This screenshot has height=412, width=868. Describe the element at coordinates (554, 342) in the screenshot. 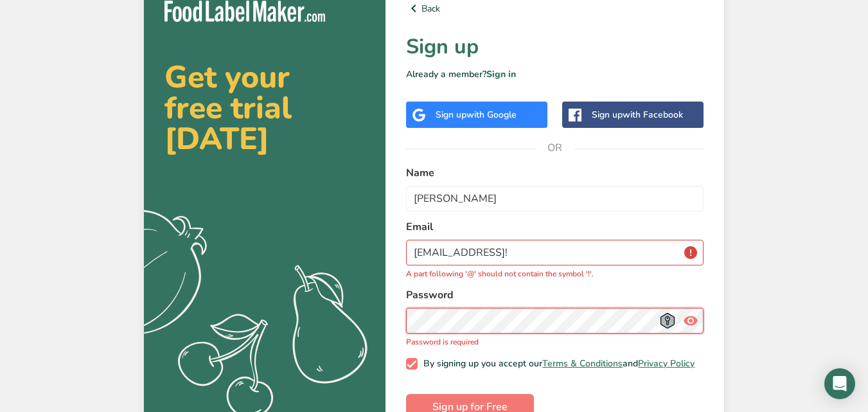

I see `p: Password is required` at that location.